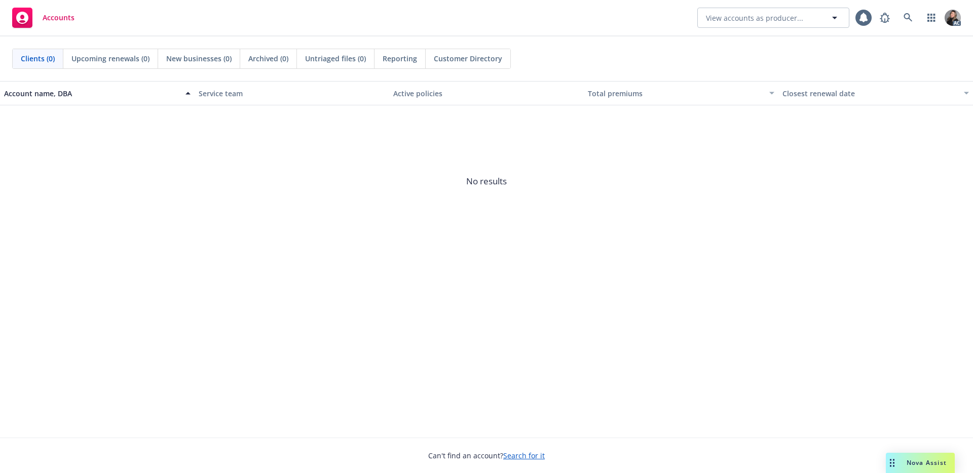 This screenshot has width=973, height=473. Describe the element at coordinates (920, 463) in the screenshot. I see `button: Nova Assist` at that location.